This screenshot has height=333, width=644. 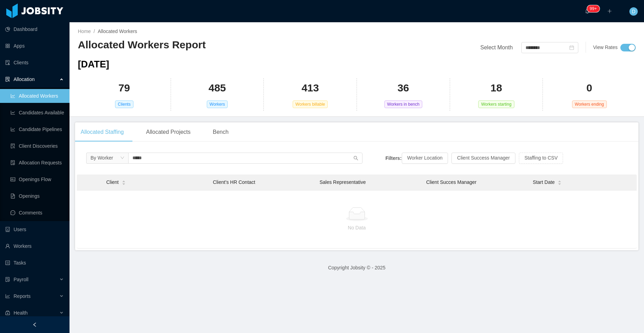 I want to click on a: icon: pie-chartDashboard, so click(x=34, y=29).